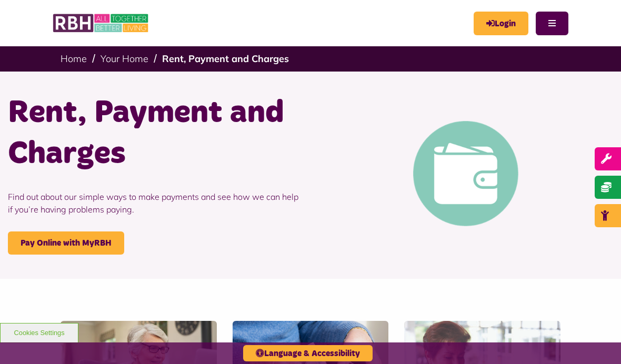  Describe the element at coordinates (73, 59) in the screenshot. I see `a: Home` at that location.